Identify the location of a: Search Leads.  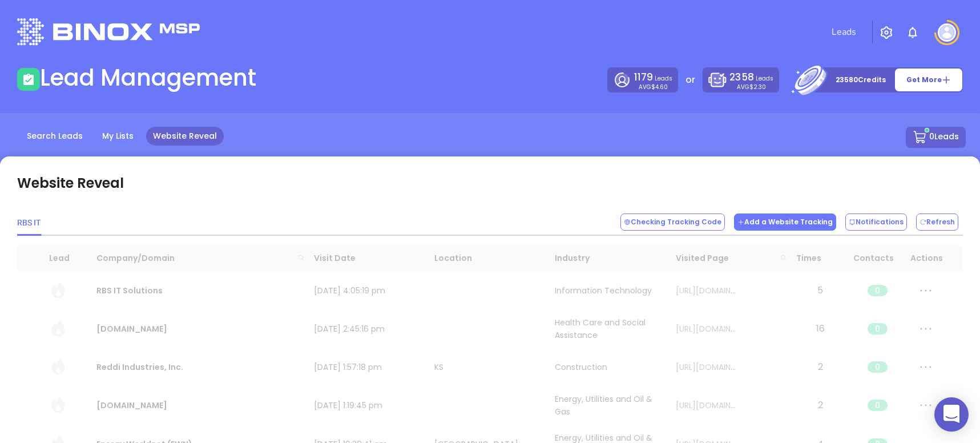
(55, 136).